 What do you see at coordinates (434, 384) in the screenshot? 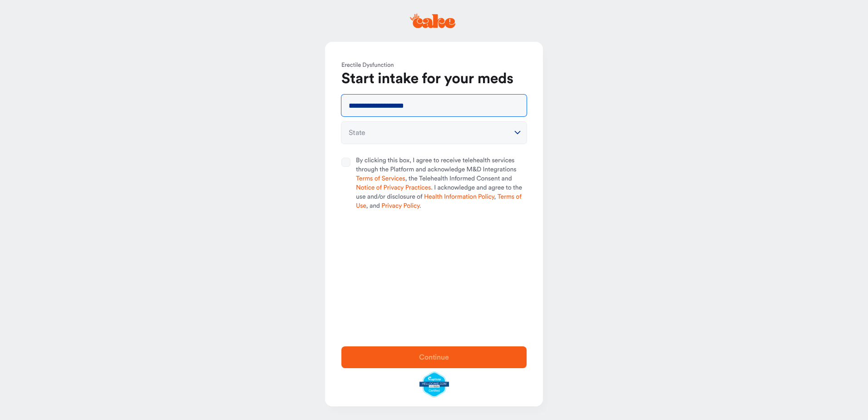
I see `img: legit-script-certified.png` at bounding box center [434, 384].